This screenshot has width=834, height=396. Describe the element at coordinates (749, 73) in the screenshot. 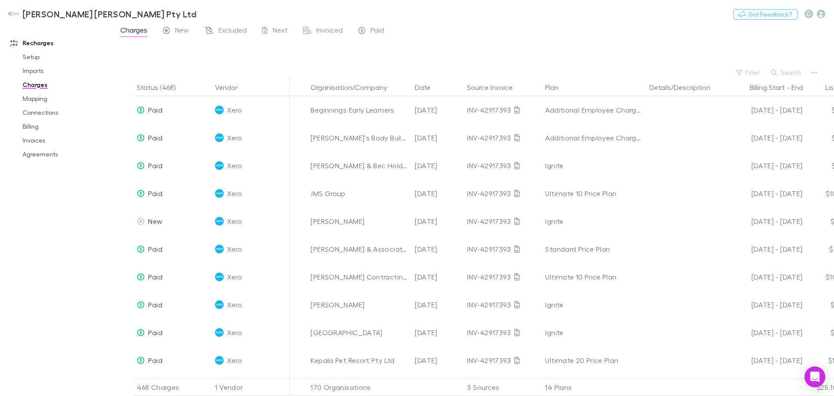

I see `button: Filter` at that location.